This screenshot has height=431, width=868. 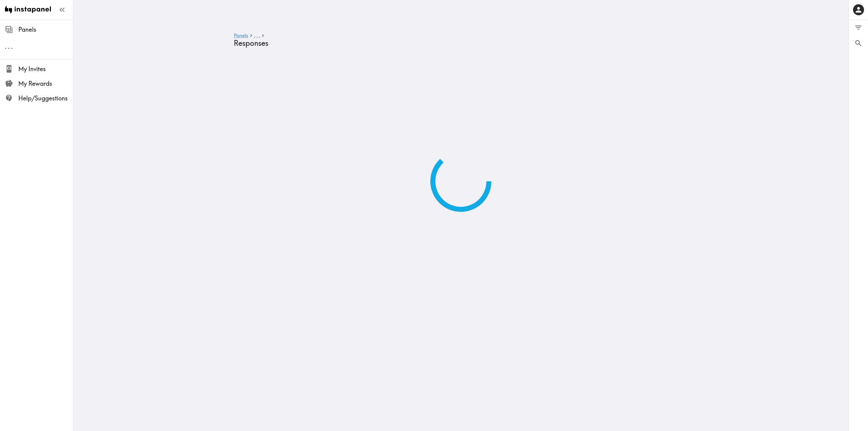 I want to click on button: Search, so click(x=858, y=43).